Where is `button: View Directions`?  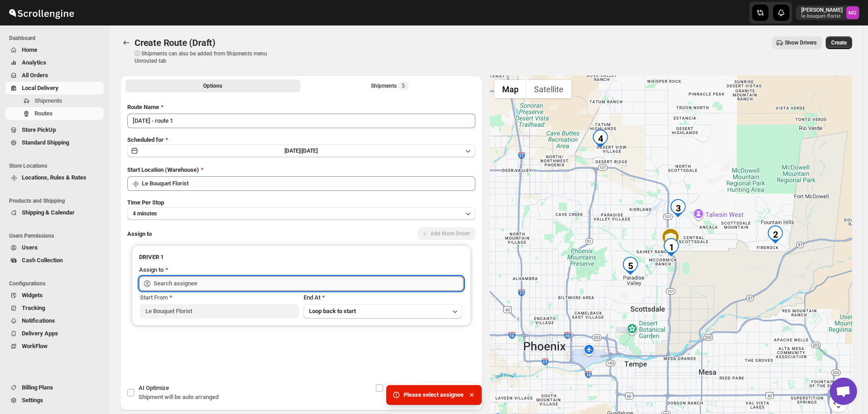
button: View Directions is located at coordinates (448, 388).